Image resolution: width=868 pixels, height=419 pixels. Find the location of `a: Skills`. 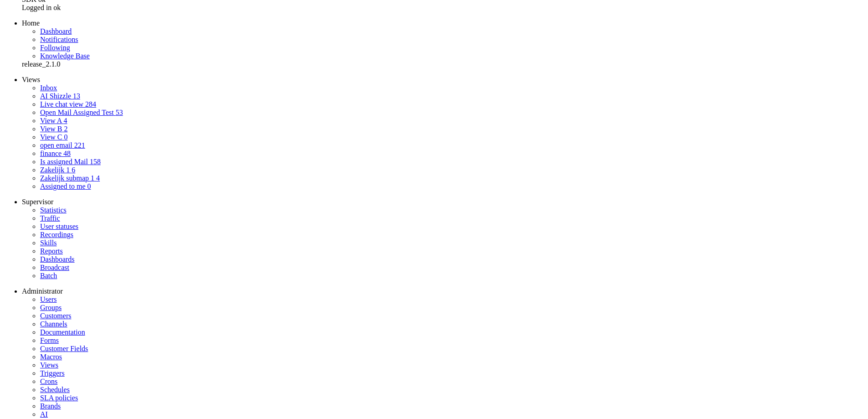

a: Skills is located at coordinates (48, 243).